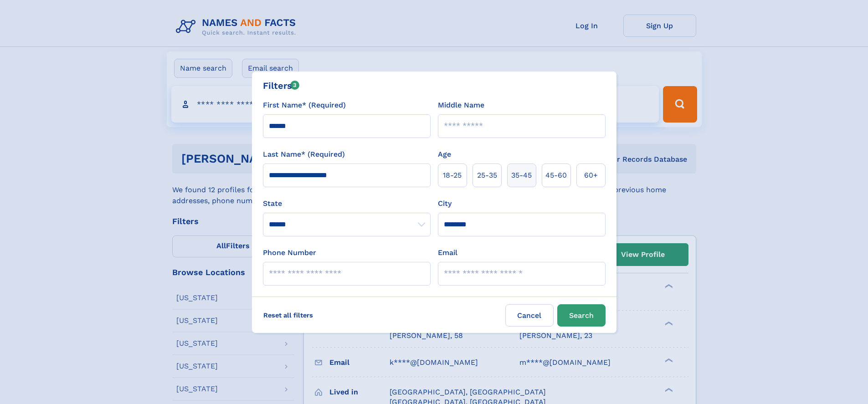  Describe the element at coordinates (289, 253) in the screenshot. I see `label: Phone Number` at that location.